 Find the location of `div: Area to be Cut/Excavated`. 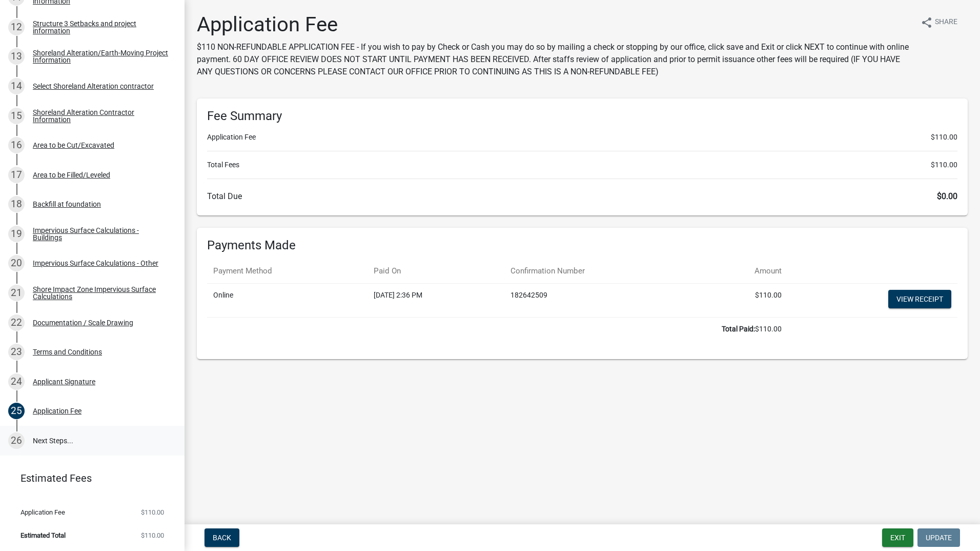

div: Area to be Cut/Excavated is located at coordinates (73, 145).